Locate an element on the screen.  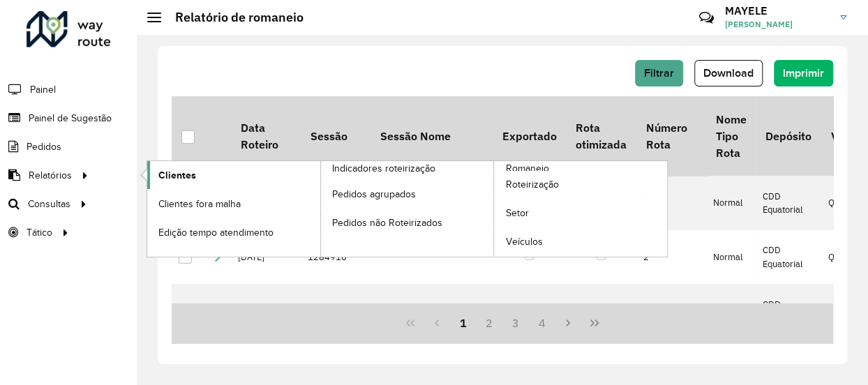
span: Painel de Sugestão is located at coordinates (70, 118).